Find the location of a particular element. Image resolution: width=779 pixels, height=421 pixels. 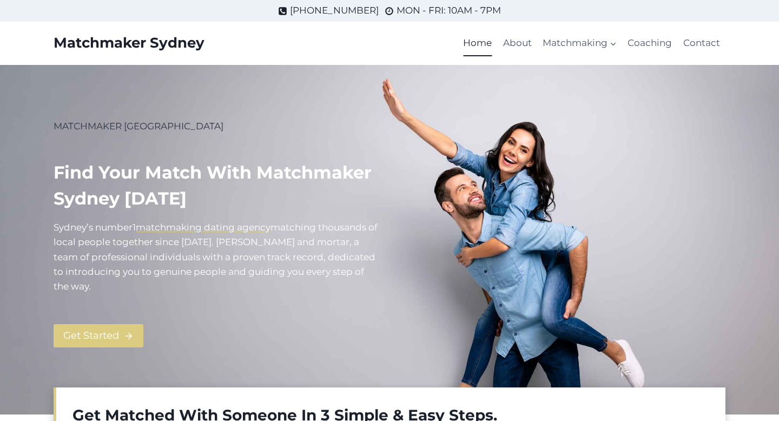

a: Get Started is located at coordinates (98, 335).